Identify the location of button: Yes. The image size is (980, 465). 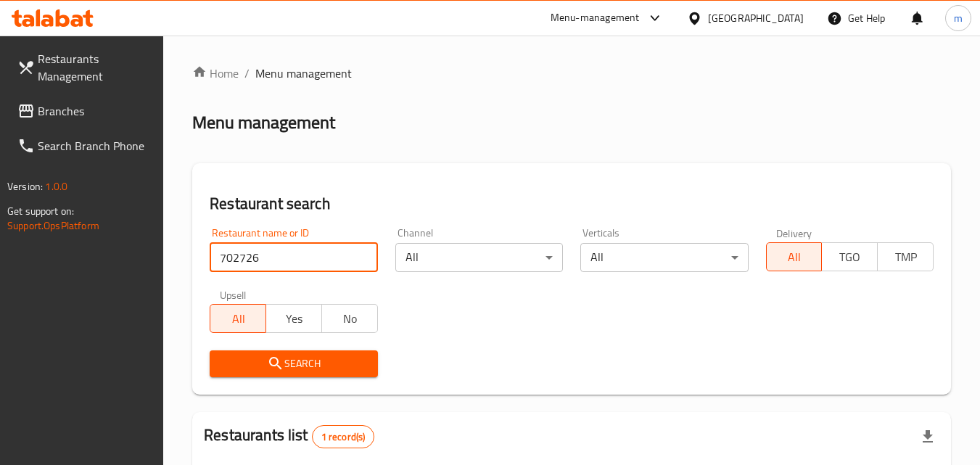
(294, 318).